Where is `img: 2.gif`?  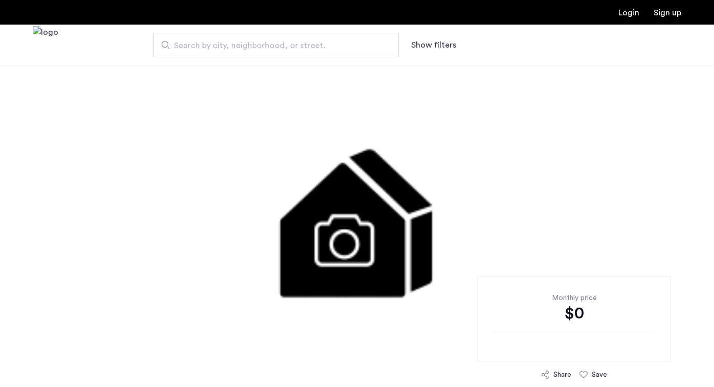 img: 2.gif is located at coordinates (357, 219).